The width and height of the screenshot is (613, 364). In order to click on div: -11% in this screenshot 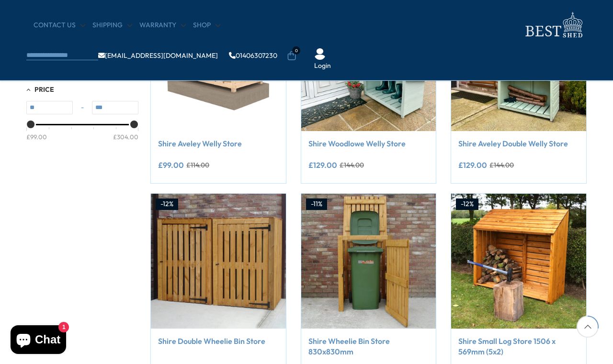, I will do `click(317, 204)`.